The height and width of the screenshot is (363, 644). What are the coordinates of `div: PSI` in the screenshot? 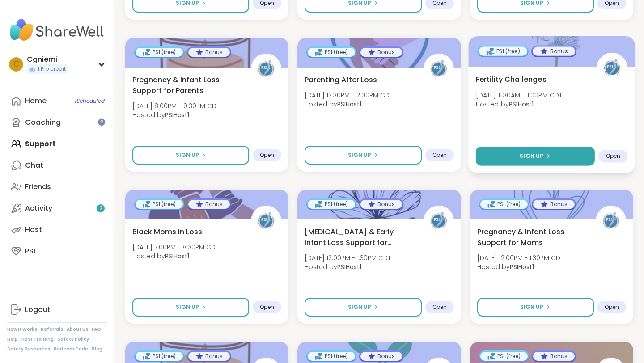 It's located at (30, 252).